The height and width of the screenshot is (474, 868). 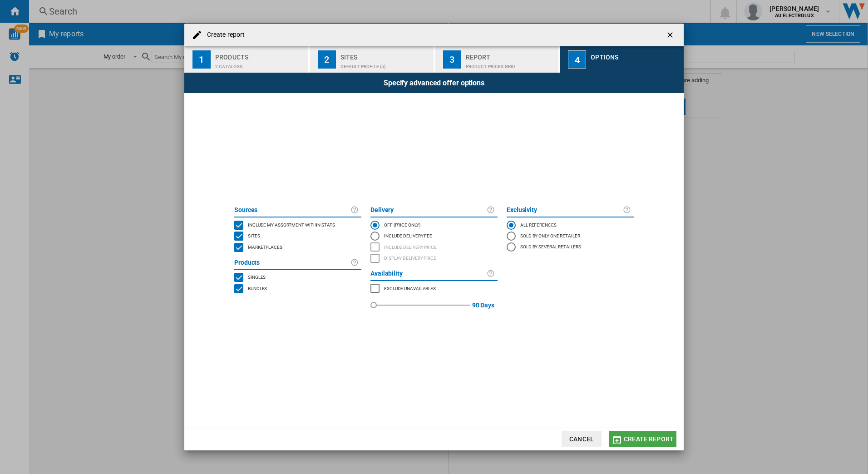 What do you see at coordinates (671, 36) in the screenshot?
I see `ng-md-icon: getI18NText('BUTTONS.CLOSE_DIALOG')` at bounding box center [671, 36].